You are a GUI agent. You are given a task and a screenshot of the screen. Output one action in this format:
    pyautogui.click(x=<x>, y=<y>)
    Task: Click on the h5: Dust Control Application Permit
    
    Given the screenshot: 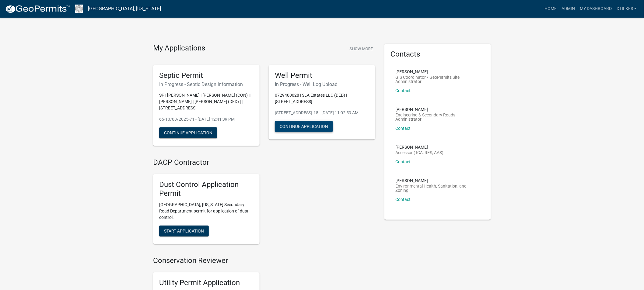 What is the action you would take?
    pyautogui.click(x=206, y=189)
    